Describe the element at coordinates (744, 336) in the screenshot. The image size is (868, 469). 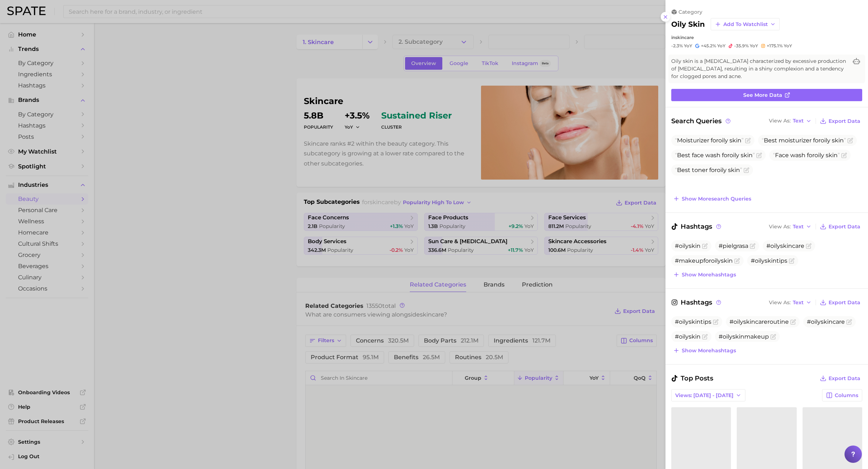
I see `span: #oilyskinmakeup` at that location.